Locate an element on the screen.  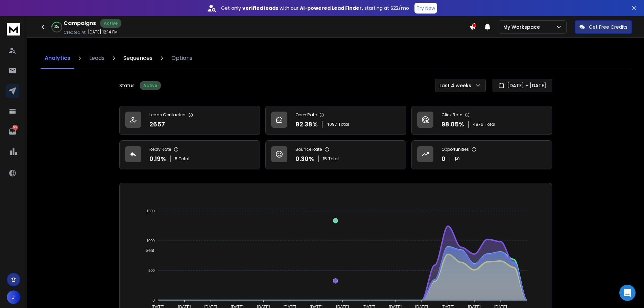
p: 2657 is located at coordinates (157, 125).